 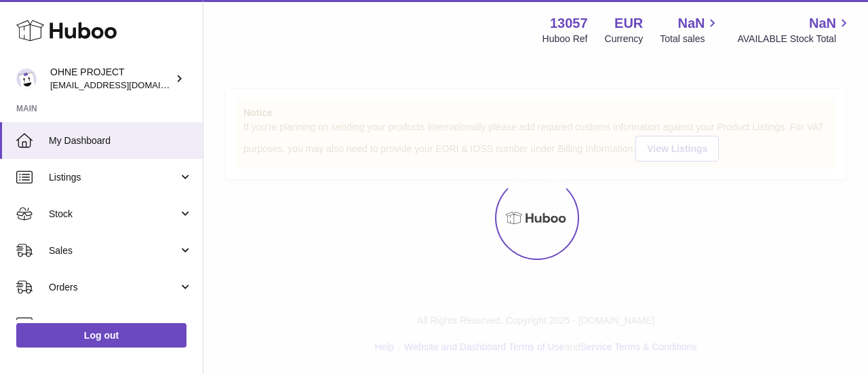 I want to click on strong: 13057, so click(x=569, y=23).